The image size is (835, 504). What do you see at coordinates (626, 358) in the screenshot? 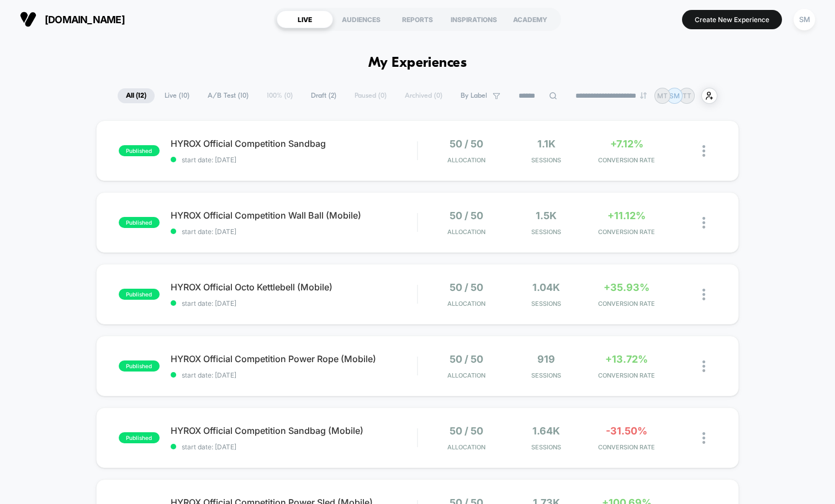
I see `span: +13.72%` at bounding box center [626, 358].